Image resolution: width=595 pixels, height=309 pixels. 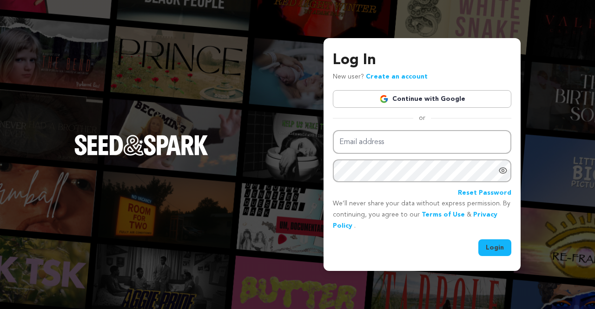 I want to click on a: Reset Password, so click(x=484, y=193).